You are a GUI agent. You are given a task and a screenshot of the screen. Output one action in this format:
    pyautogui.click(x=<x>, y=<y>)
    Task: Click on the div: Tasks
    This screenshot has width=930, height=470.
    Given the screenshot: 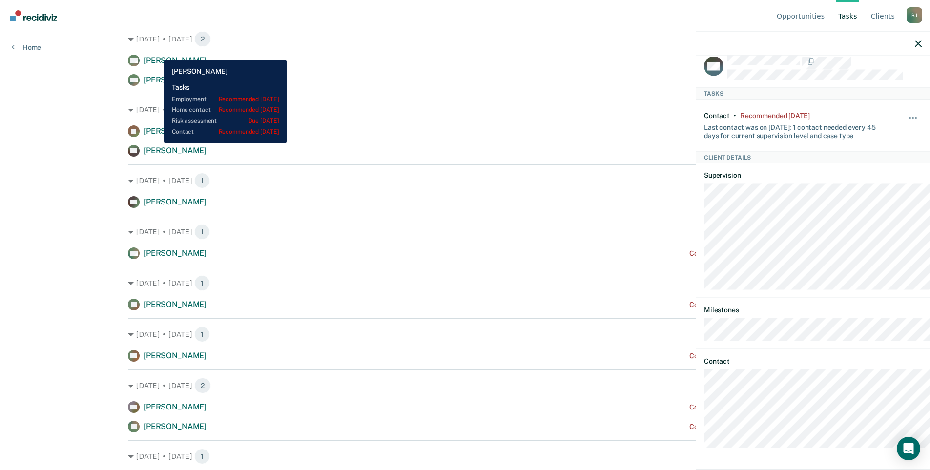 What is the action you would take?
    pyautogui.click(x=813, y=94)
    